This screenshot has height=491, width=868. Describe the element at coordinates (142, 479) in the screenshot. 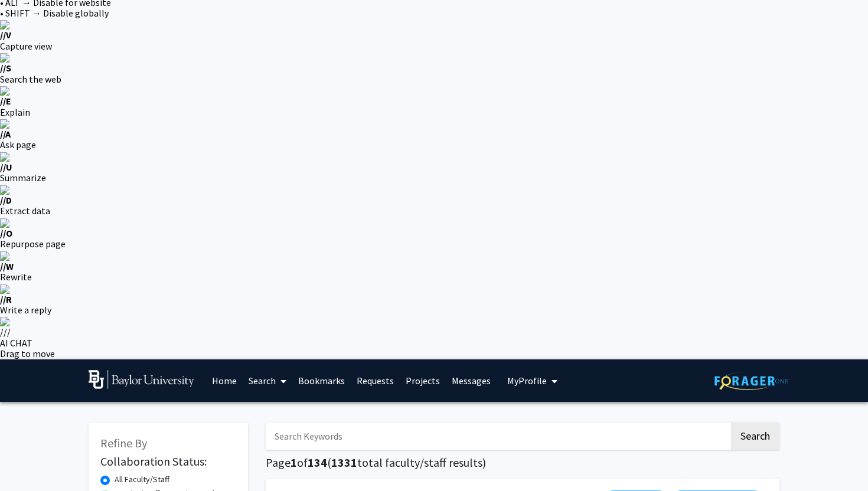

I see `label: All Faculty/Staff` at that location.